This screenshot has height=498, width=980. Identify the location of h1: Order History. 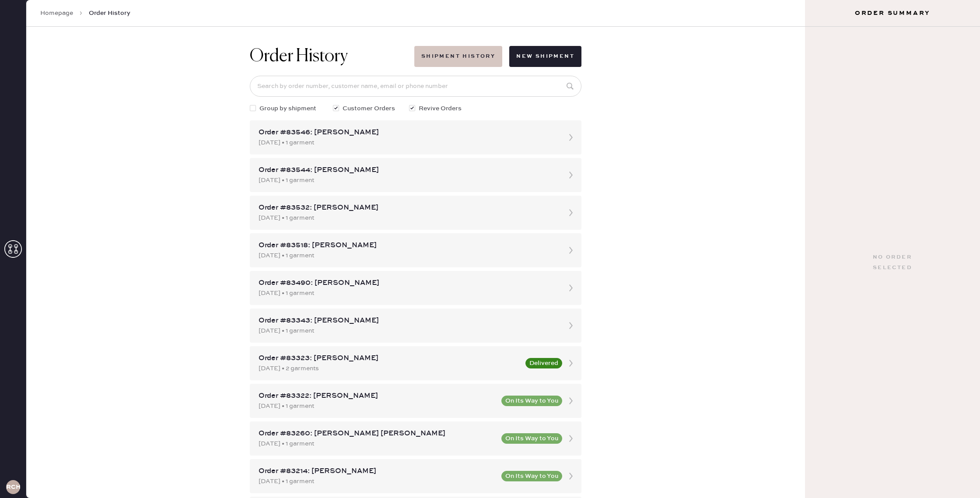
(299, 57).